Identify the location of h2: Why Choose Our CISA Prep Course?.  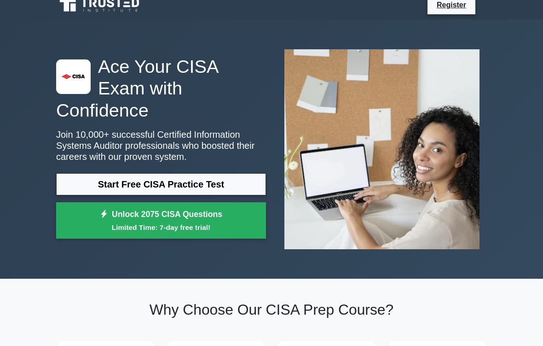
(272, 309).